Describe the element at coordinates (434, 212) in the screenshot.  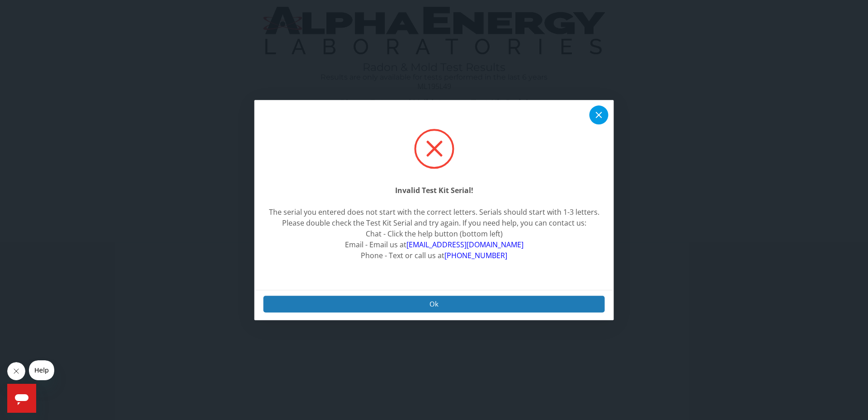
I see `div: The serial you entered does not start with the correct letters. Serials should start with 1-3 let...` at that location.